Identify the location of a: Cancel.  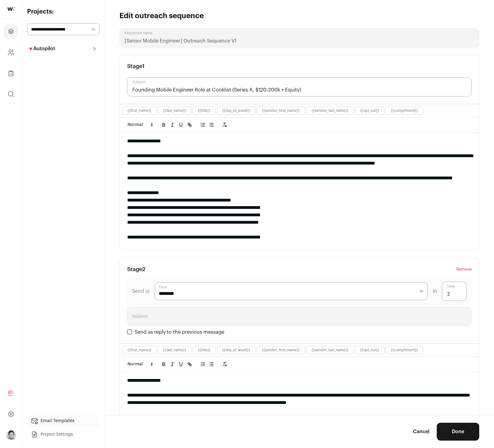
(421, 432).